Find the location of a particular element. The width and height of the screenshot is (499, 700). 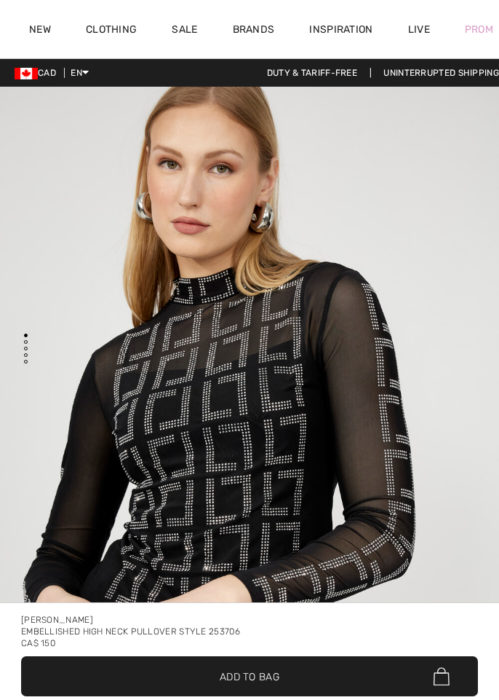

span: Inspiration is located at coordinates (341, 31).